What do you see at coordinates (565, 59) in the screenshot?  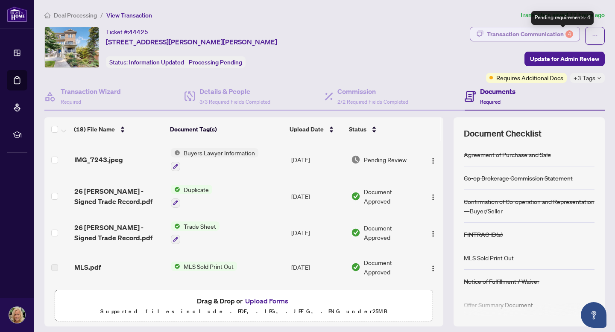 I see `button: Update for Admin Review` at bounding box center [565, 59].